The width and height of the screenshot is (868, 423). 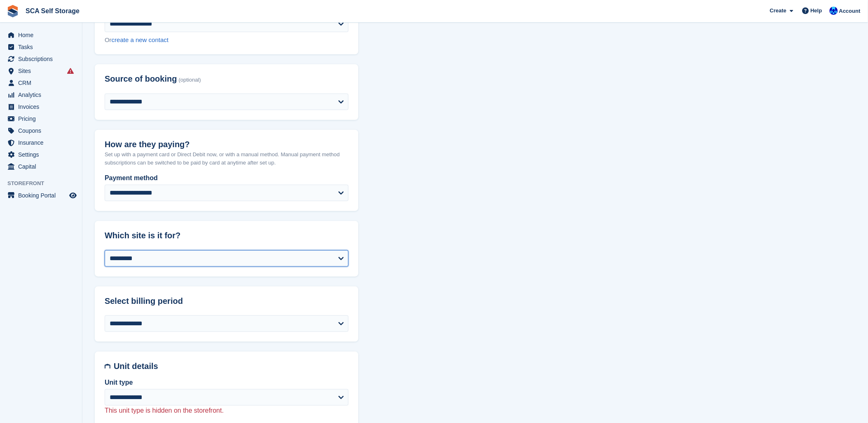 What do you see at coordinates (227, 178) in the screenshot?
I see `label: Payment method` at bounding box center [227, 178].